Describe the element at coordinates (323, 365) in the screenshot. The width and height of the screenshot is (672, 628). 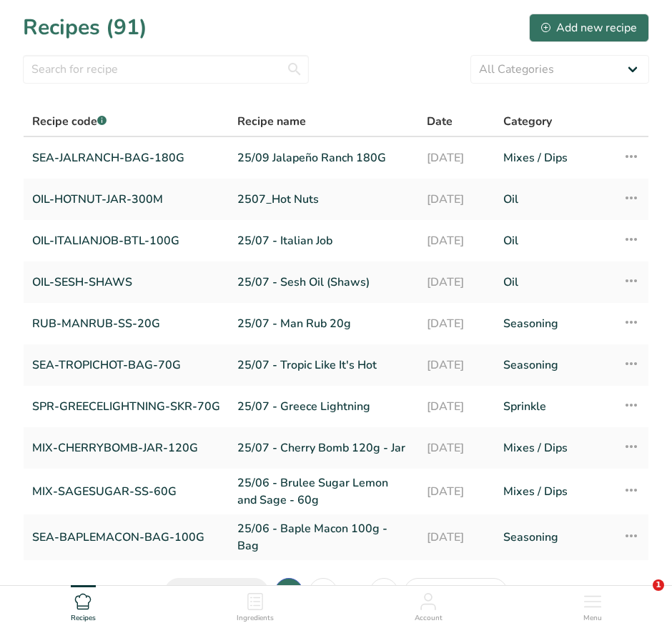
I see `a: 25/07 - Tropic Like It's Hot` at that location.